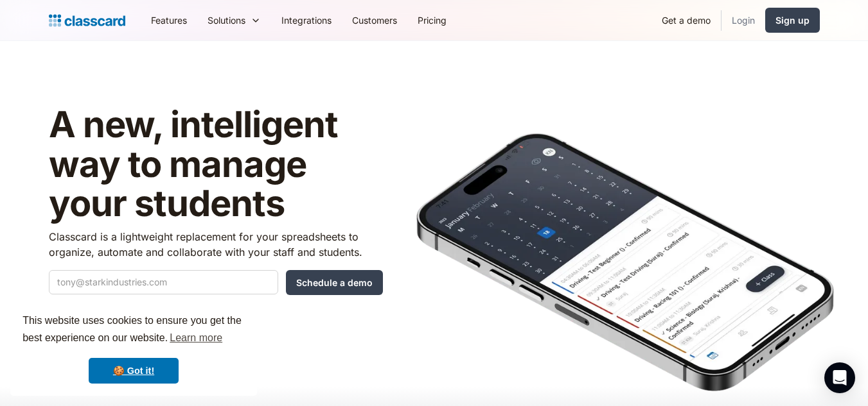  I want to click on a: Get a demo, so click(686, 20).